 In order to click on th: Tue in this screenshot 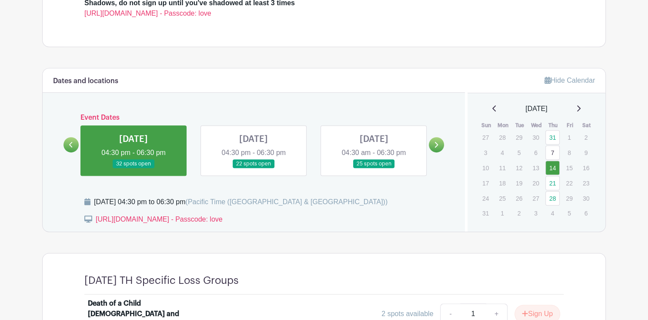, I will do `click(519, 125)`.